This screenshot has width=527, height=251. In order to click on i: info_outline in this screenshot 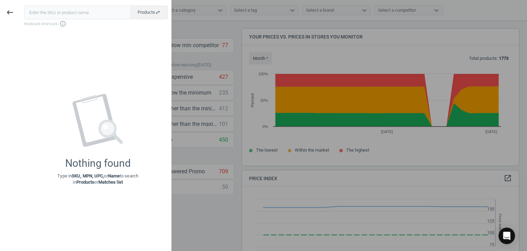, I will do `click(63, 24)`.